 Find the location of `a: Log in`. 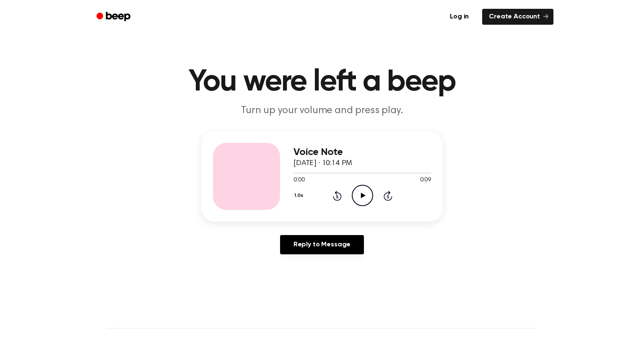

a: Log in is located at coordinates (459, 17).